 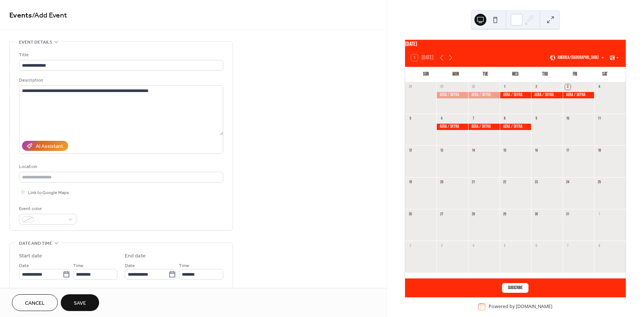 What do you see at coordinates (441, 182) in the screenshot?
I see `div: 20` at bounding box center [441, 182].